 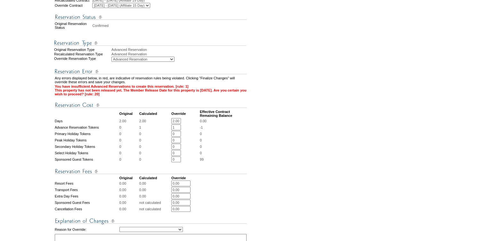 What do you see at coordinates (87, 190) in the screenshot?
I see `td: Transport Fees` at bounding box center [87, 190].